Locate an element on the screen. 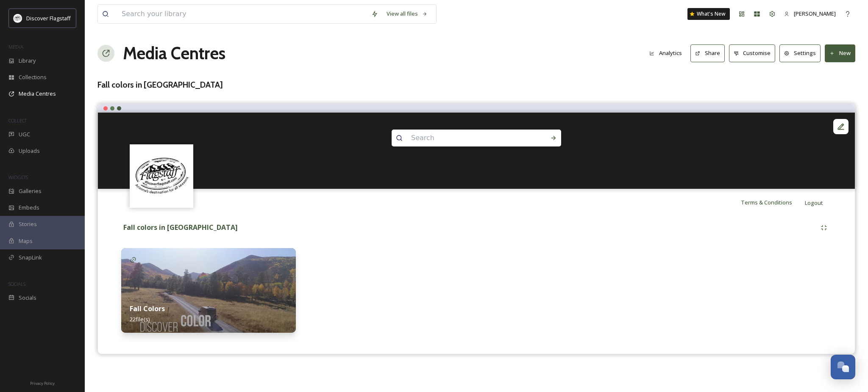 The image size is (868, 392). span: Maps is located at coordinates (26, 241).